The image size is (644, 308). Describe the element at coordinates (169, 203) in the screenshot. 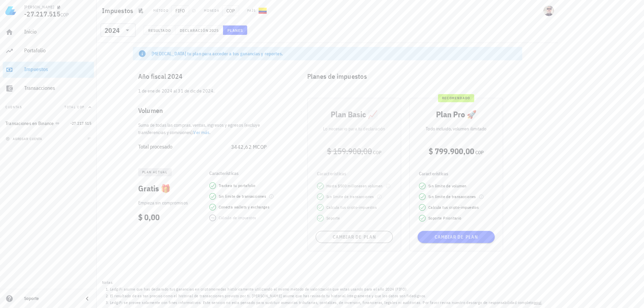

I see `p: Empieza sin compromisos` at that location.